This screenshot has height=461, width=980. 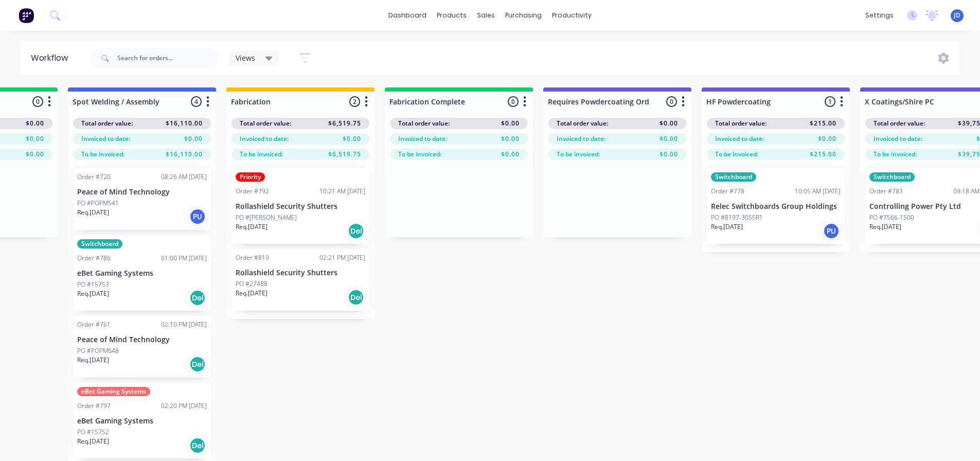 What do you see at coordinates (168, 58) in the screenshot?
I see `input: Search for orders...` at bounding box center [168, 58].